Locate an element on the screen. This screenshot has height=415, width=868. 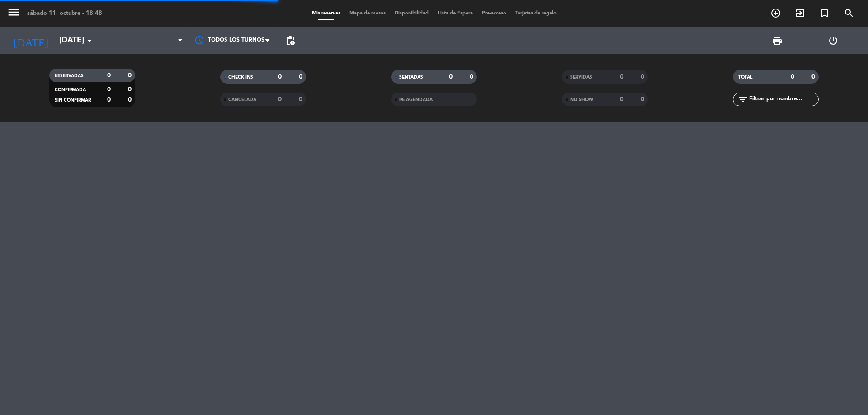
i: search is located at coordinates (849, 13).